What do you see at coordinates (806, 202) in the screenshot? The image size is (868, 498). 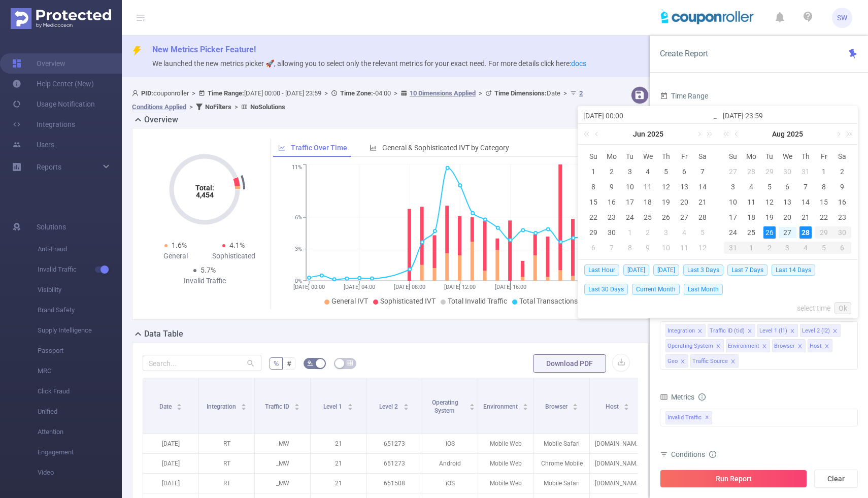 I see `td: August 14, 2025` at bounding box center [806, 202].